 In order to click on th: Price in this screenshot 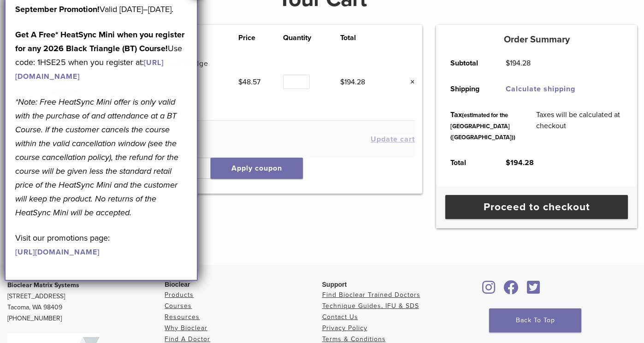, I will do `click(261, 38)`.